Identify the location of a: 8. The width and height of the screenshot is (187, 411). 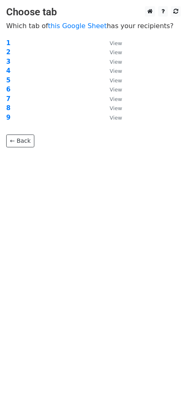
(8, 108).